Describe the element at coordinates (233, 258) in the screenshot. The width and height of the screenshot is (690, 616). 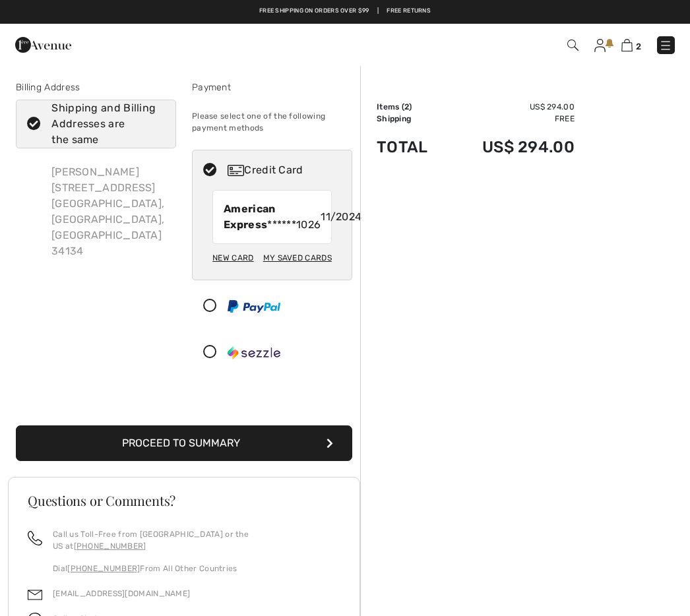
I see `div: New Card` at that location.